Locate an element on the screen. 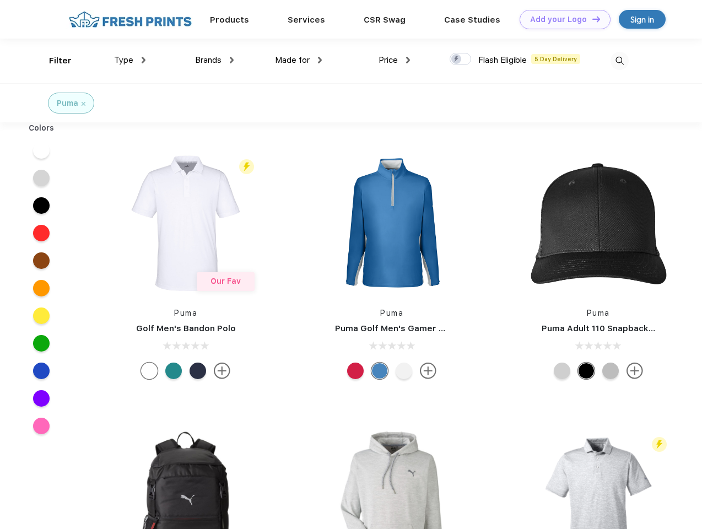  img: DT is located at coordinates (596, 19).